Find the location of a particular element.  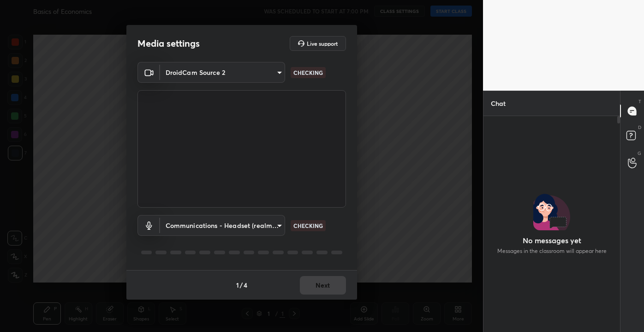

p: G is located at coordinates (640, 153).